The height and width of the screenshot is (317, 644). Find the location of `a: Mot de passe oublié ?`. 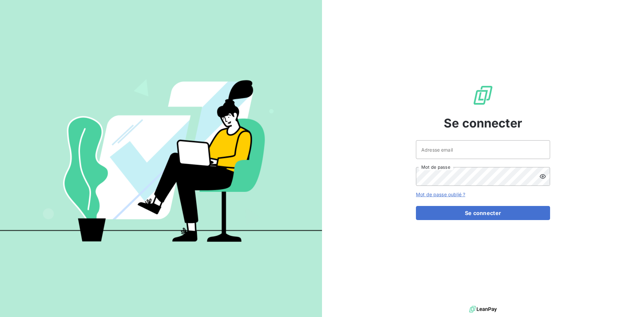

a: Mot de passe oublié ? is located at coordinates (441, 195).